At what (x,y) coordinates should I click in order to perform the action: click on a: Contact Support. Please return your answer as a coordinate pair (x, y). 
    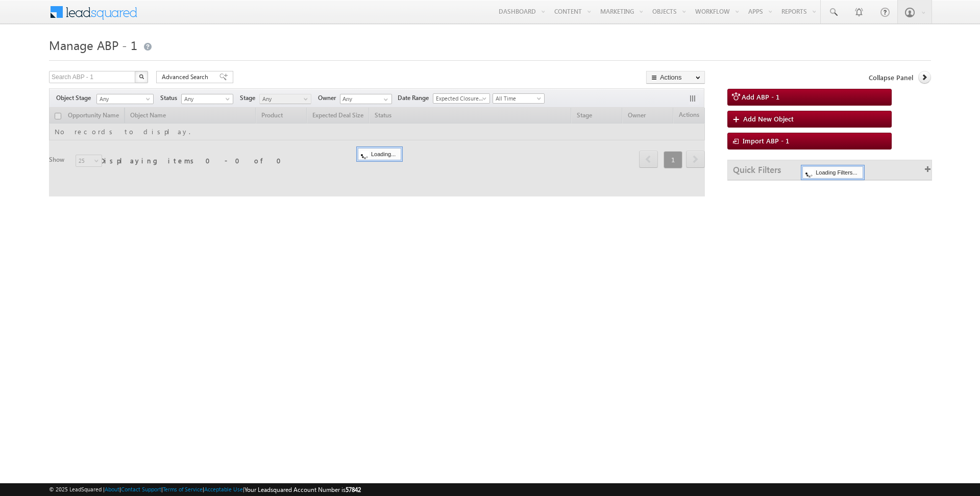
    Looking at the image, I should click on (141, 489).